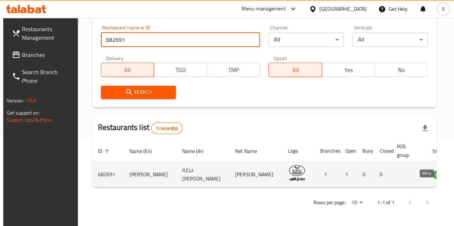  I want to click on a: Support.OpsPlatform, so click(29, 120).